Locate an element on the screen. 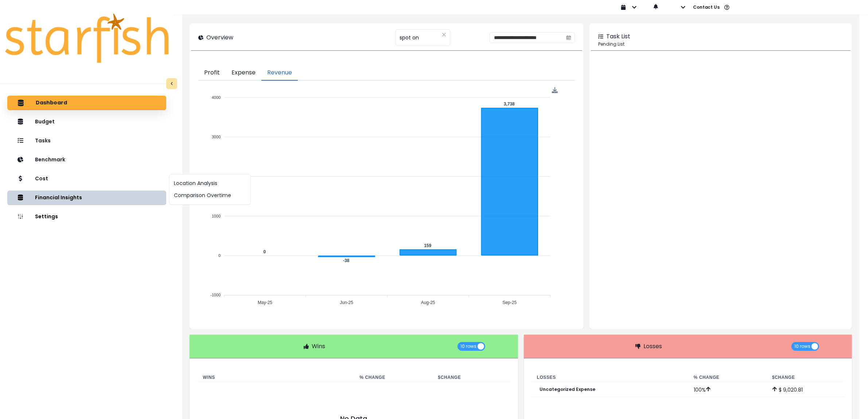 The width and height of the screenshot is (868, 419). button: Expense is located at coordinates (244, 73).